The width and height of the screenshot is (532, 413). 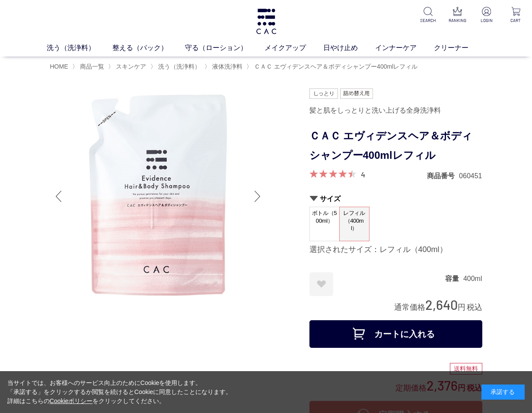 I want to click on p: CART, so click(x=516, y=20).